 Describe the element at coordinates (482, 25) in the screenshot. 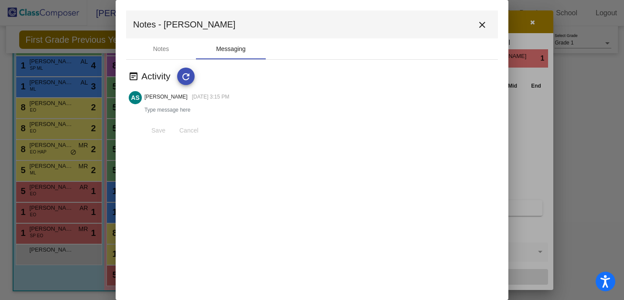

I see `mat-icon: close` at that location.